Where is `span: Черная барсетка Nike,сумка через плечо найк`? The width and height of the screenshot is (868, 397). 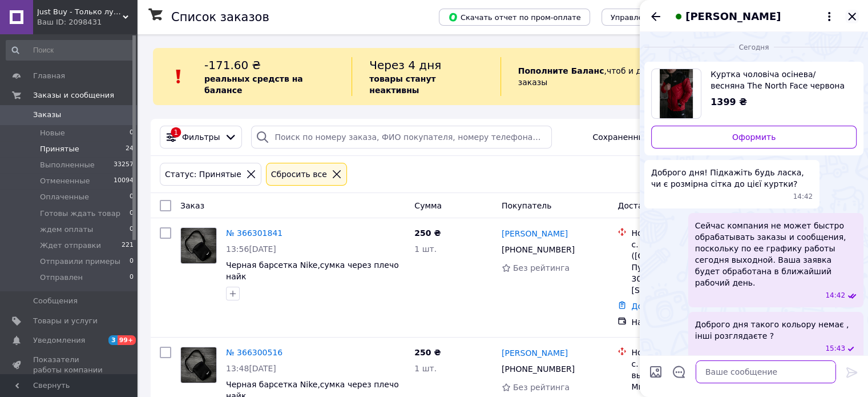
span: Черная барсетка Nike,сумка через плечо найк is located at coordinates (312, 270).